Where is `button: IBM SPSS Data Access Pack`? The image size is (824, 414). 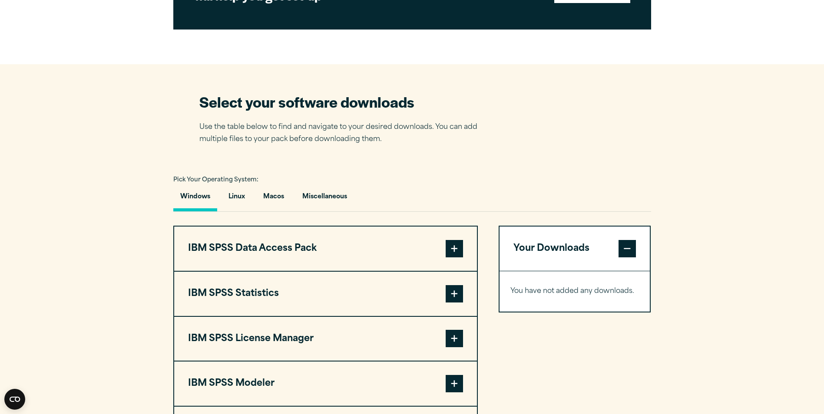
button: IBM SPSS Data Access Pack is located at coordinates (325, 249).